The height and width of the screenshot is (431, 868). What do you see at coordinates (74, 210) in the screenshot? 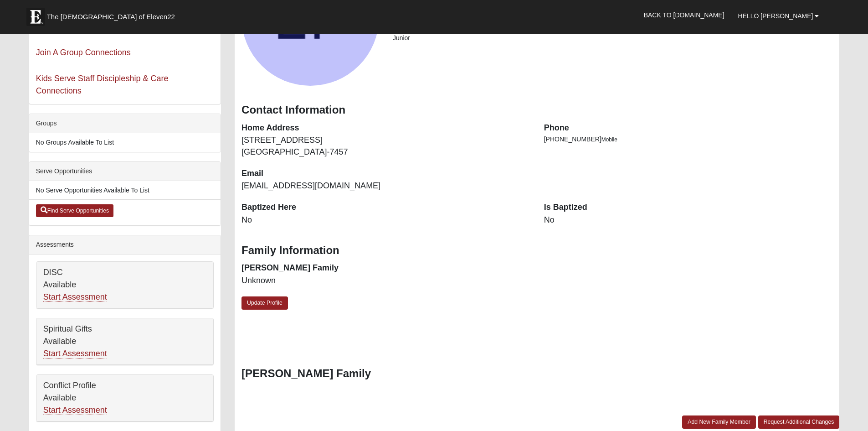
I see `a: Find Serve Opportunities` at bounding box center [74, 210].